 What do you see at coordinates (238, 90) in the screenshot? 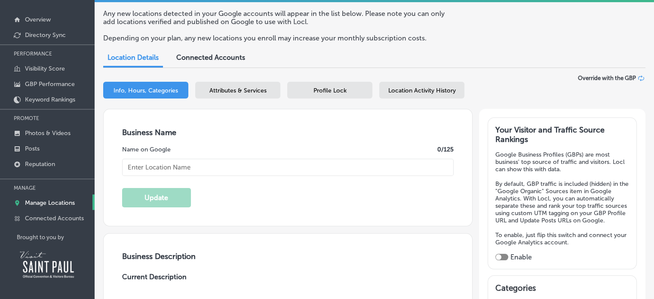
I see `span: Attributes & Services` at bounding box center [238, 90].